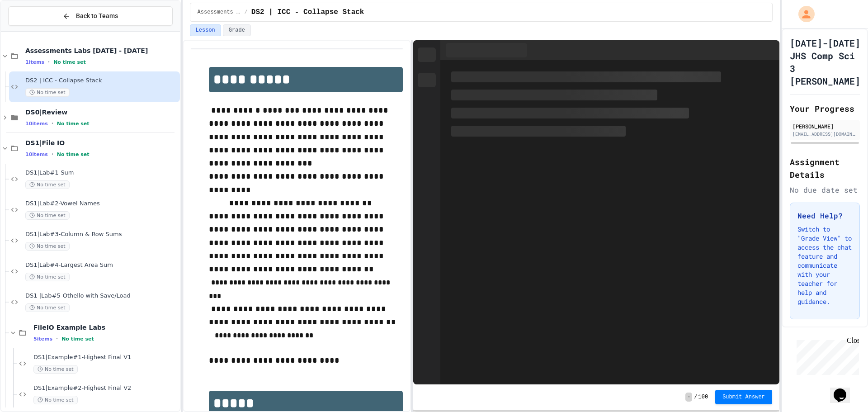  What do you see at coordinates (824, 216) in the screenshot?
I see `h3: Need Help?` at bounding box center [824, 216].